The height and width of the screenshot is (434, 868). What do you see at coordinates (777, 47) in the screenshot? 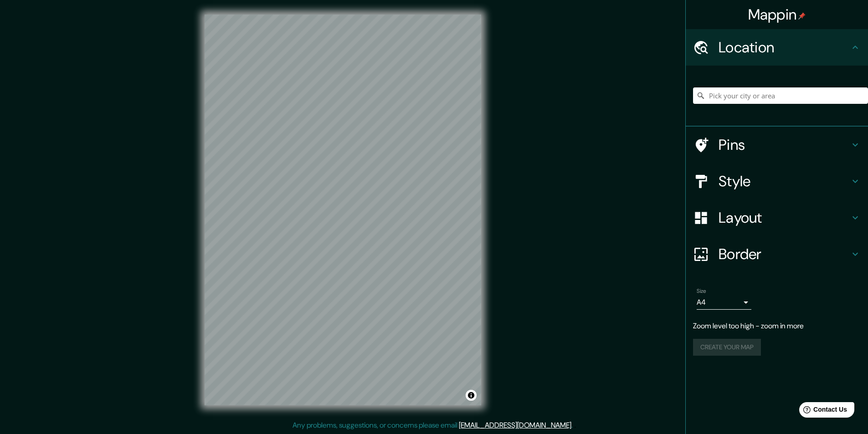
I see `div: Location` at bounding box center [777, 47].